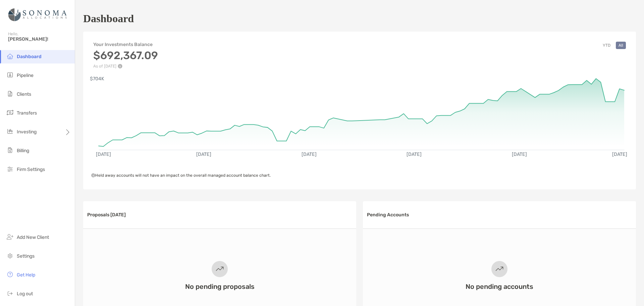 The width and height of the screenshot is (644, 306). What do you see at coordinates (10, 255) in the screenshot?
I see `img: settings icon` at bounding box center [10, 255].